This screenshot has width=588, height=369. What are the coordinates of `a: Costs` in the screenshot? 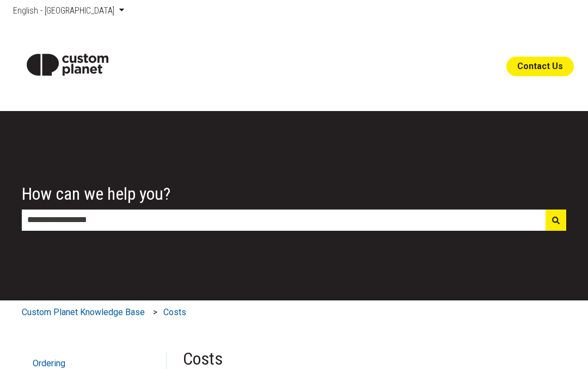 It's located at (175, 312).